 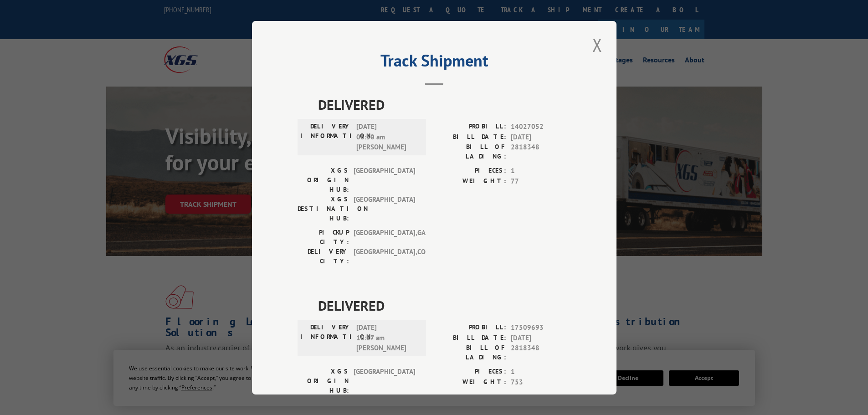 I want to click on span: 14027052, so click(x=541, y=126).